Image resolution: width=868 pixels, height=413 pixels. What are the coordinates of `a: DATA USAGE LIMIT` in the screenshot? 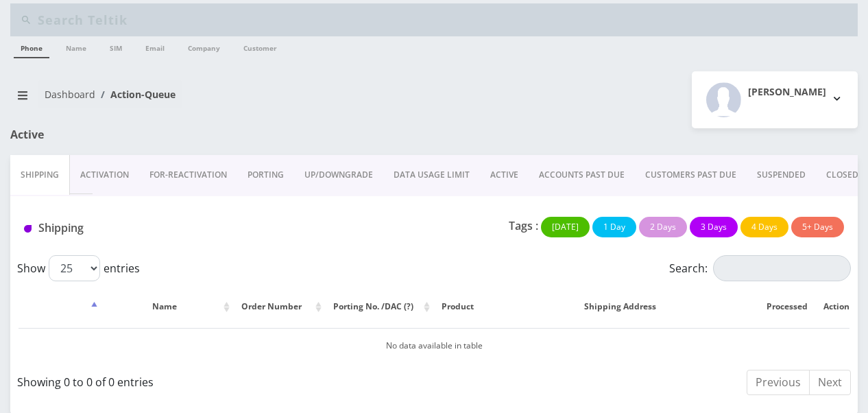 It's located at (431, 175).